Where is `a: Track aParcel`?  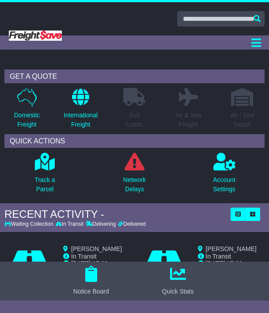 a: Track aParcel is located at coordinates (45, 175).